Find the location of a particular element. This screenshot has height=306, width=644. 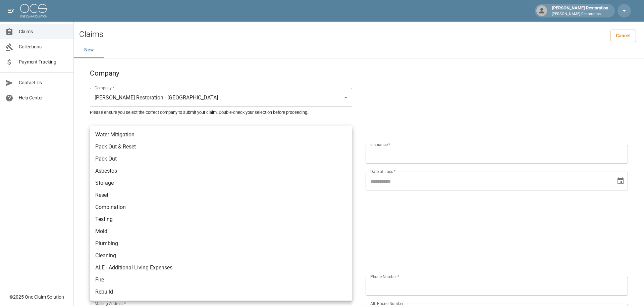

li: ALE - Additional Living Expenses is located at coordinates (221, 267).